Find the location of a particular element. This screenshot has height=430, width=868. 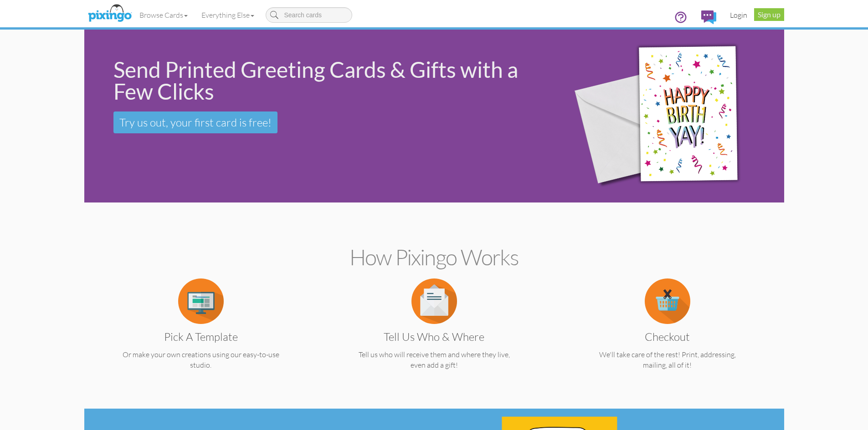

a: Checkout We'll take care of the rest! Print, addressing, mailing, all of it! is located at coordinates (667, 334).